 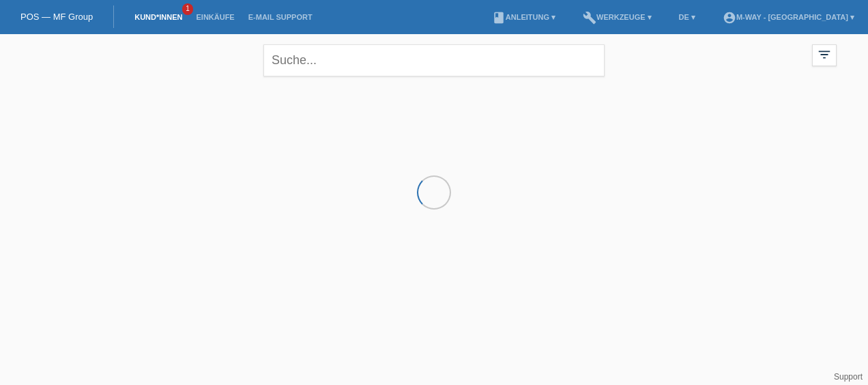 I want to click on i: build, so click(x=589, y=17).